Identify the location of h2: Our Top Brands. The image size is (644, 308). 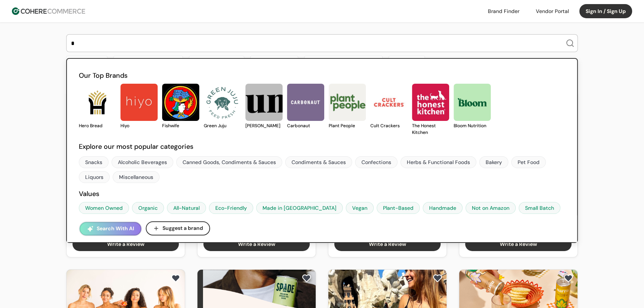
(322, 75).